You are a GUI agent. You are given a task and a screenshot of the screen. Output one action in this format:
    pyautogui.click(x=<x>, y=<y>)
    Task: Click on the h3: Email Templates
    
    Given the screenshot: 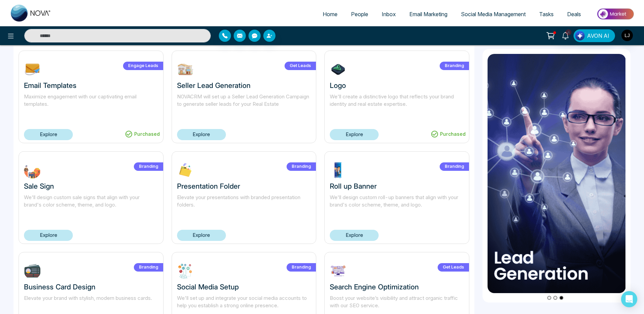 What is the action you would take?
    pyautogui.click(x=91, y=85)
    